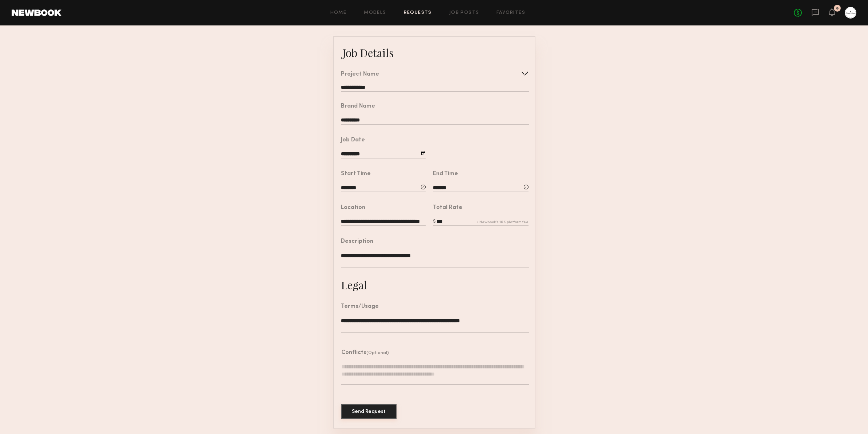  I want to click on a: Requests, so click(418, 12).